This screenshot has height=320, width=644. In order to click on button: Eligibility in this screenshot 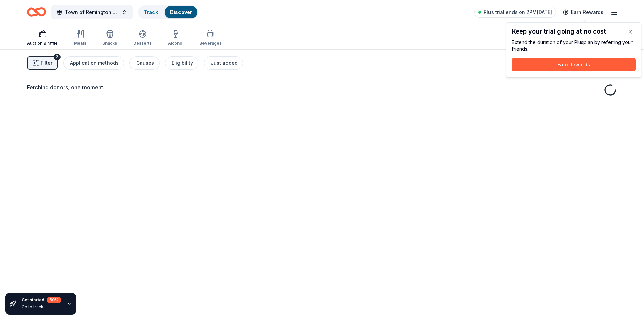, I will do `click(182, 63)`.